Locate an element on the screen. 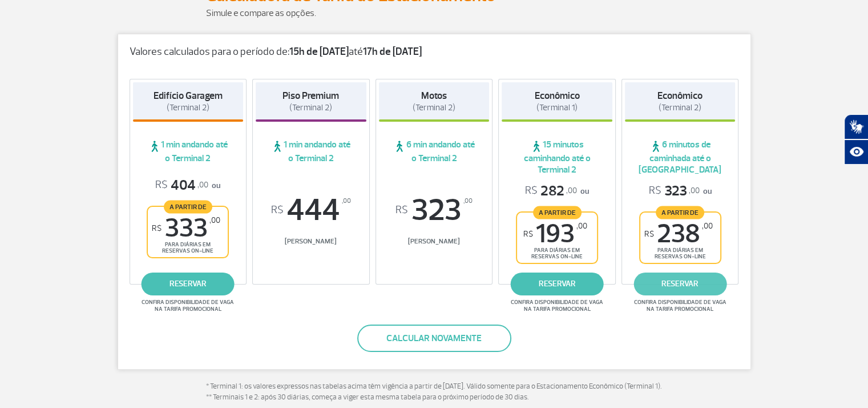 This screenshot has width=868, height=408. span: 404 is located at coordinates (181, 185).